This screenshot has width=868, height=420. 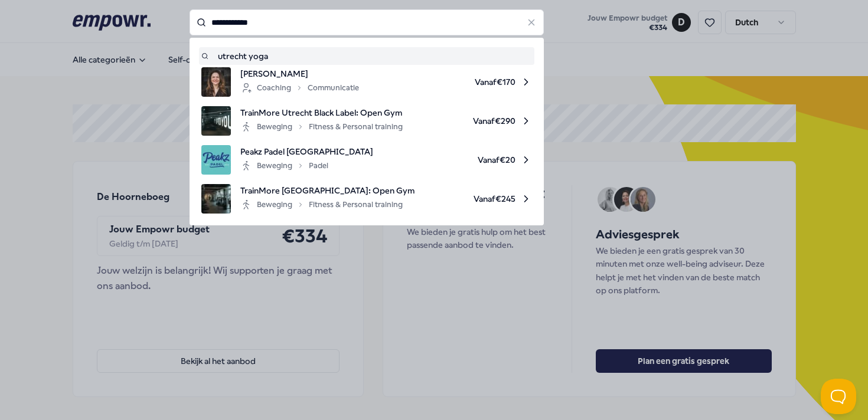 What do you see at coordinates (366, 56) in the screenshot?
I see `div: utrecht yoga` at bounding box center [366, 56].